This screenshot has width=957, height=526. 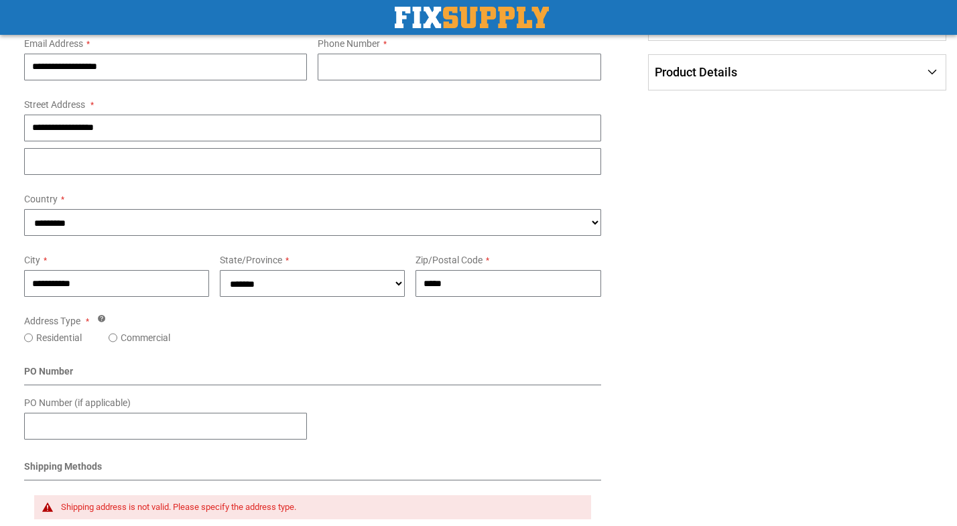 What do you see at coordinates (472, 17) in the screenshot?
I see `a: store logo` at bounding box center [472, 17].